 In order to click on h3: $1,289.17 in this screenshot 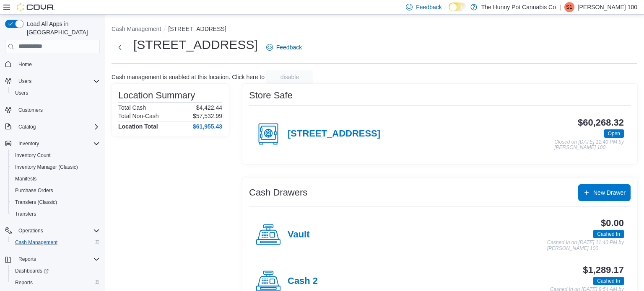, I will do `click(603, 270)`.